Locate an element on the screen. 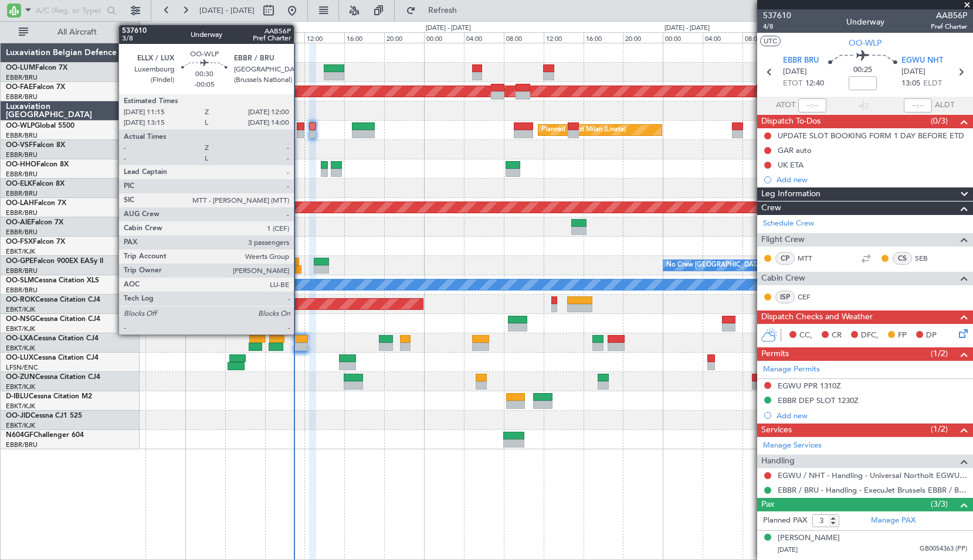  span: Flight Crew is located at coordinates (783, 239).